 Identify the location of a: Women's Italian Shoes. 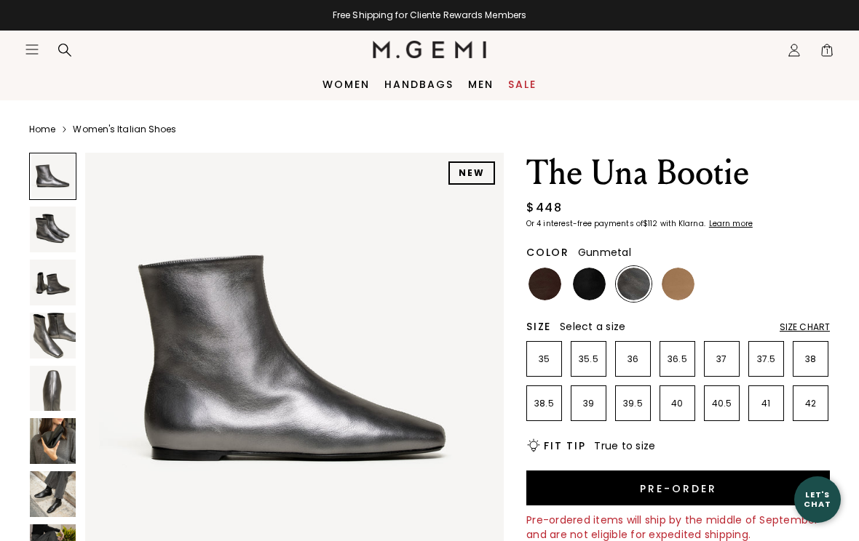
(124, 130).